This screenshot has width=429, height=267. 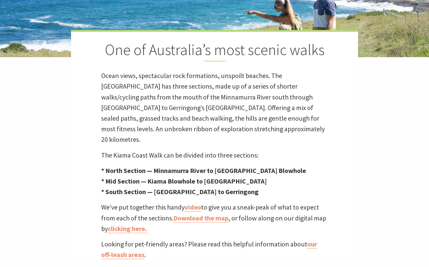 I want to click on p: Looking for pet-friendly areas? Please read this helpful information about ., so click(x=215, y=249).